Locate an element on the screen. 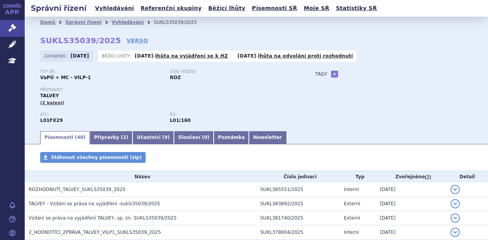 This screenshot has width=488, height=240. p: RS: is located at coordinates (231, 115).